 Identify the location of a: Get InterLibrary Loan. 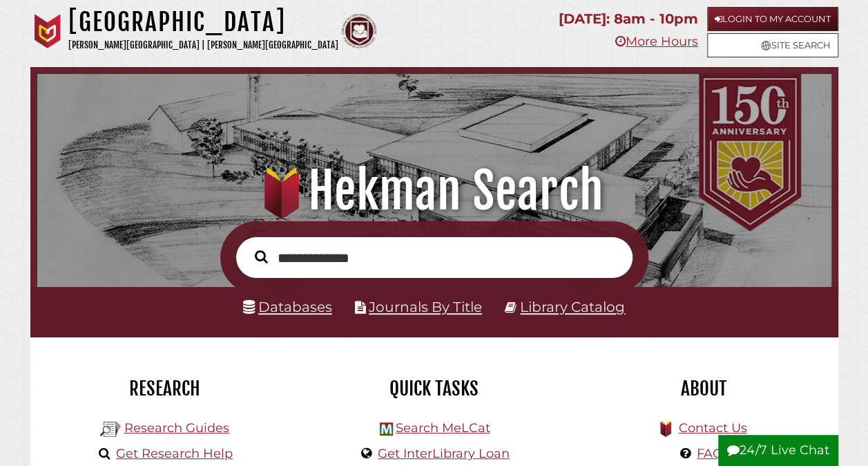
(443, 453).